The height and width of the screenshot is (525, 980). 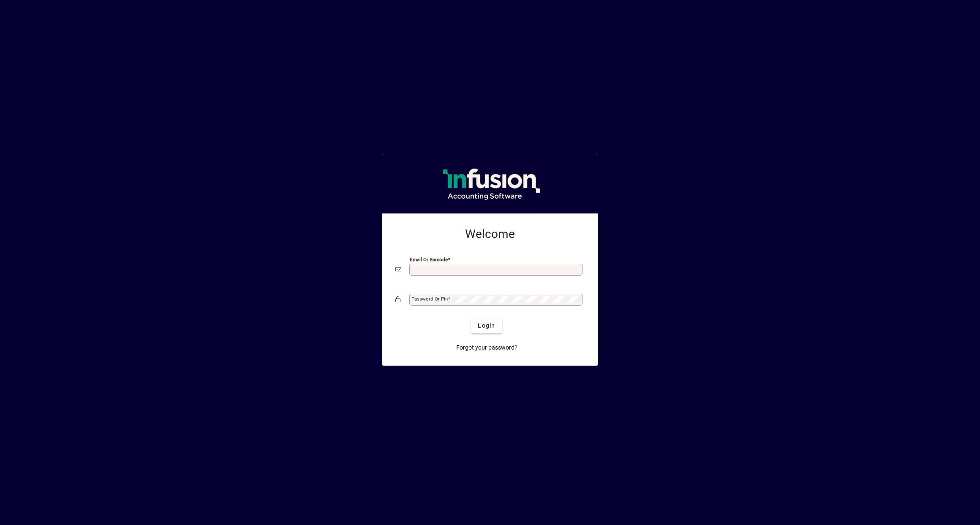 I want to click on span: Login, so click(x=486, y=325).